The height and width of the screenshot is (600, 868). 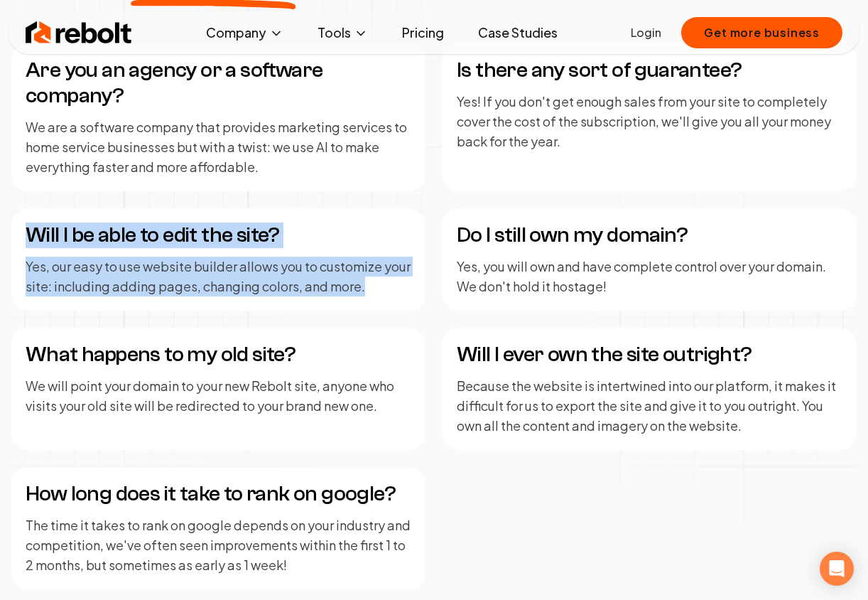 I want to click on p: We will point your domain to your new Rebolt site, anyone who visits your old site will be redire..., so click(x=218, y=396).